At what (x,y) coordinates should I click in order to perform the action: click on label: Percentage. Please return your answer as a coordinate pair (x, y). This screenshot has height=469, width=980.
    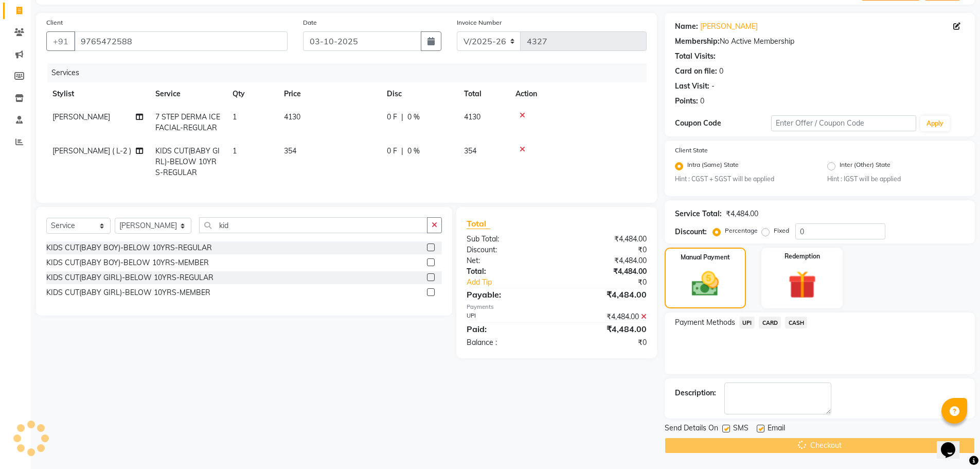
    Looking at the image, I should click on (741, 230).